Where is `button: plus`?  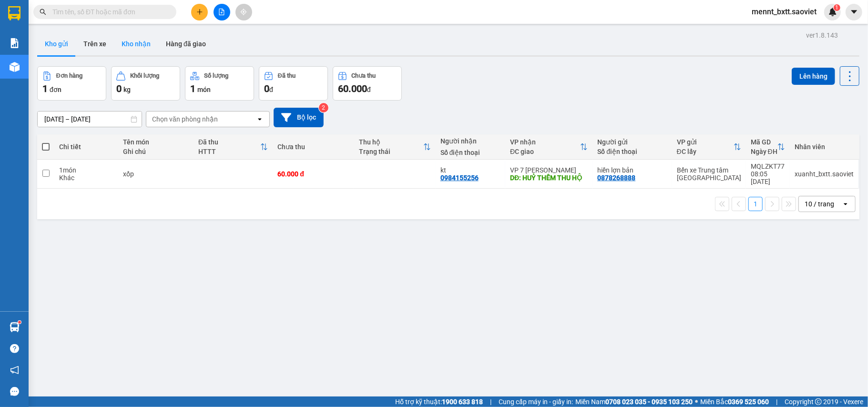 button: plus is located at coordinates (199, 12).